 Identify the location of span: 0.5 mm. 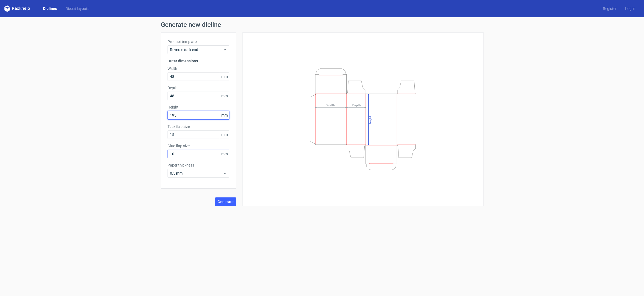
(196, 173).